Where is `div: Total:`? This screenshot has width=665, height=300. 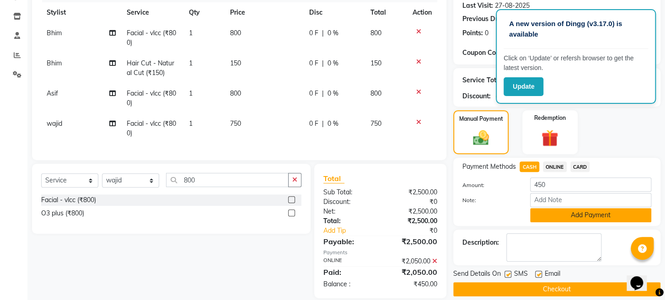 div: Total: is located at coordinates (348, 221).